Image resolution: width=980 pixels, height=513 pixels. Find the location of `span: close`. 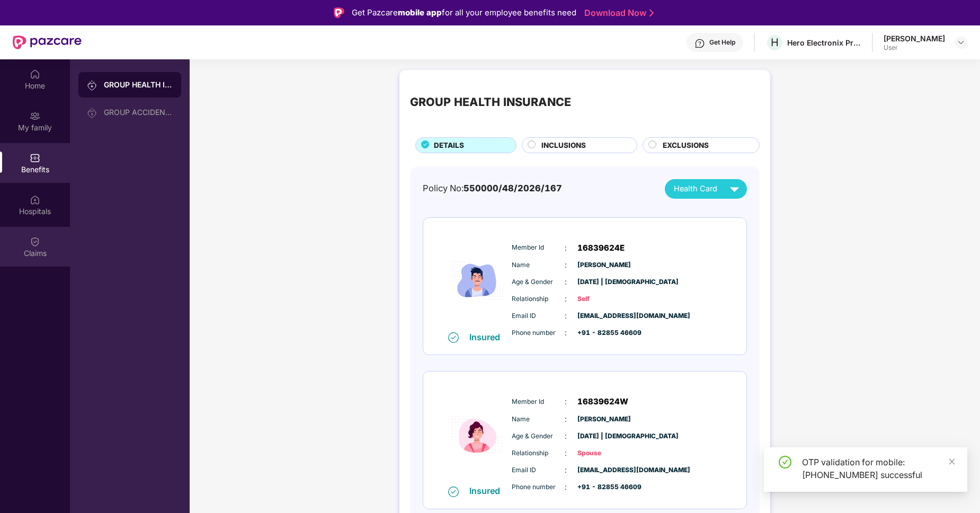

span: close is located at coordinates (952, 462).